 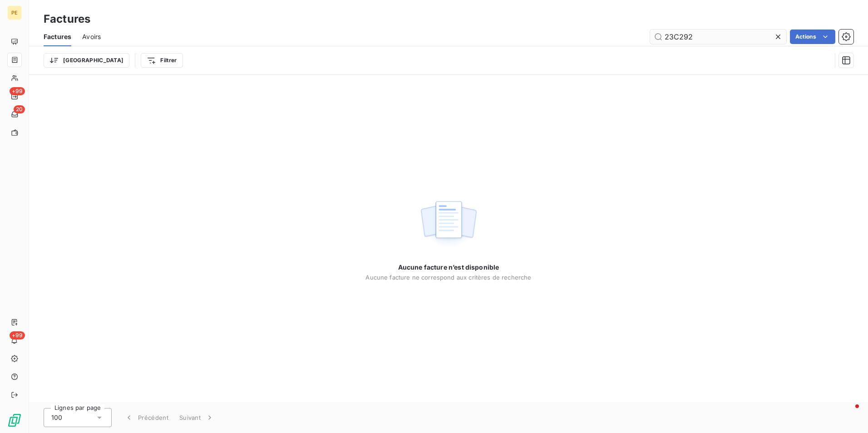 I want to click on span: Aucune facture n’est disponible, so click(x=449, y=268).